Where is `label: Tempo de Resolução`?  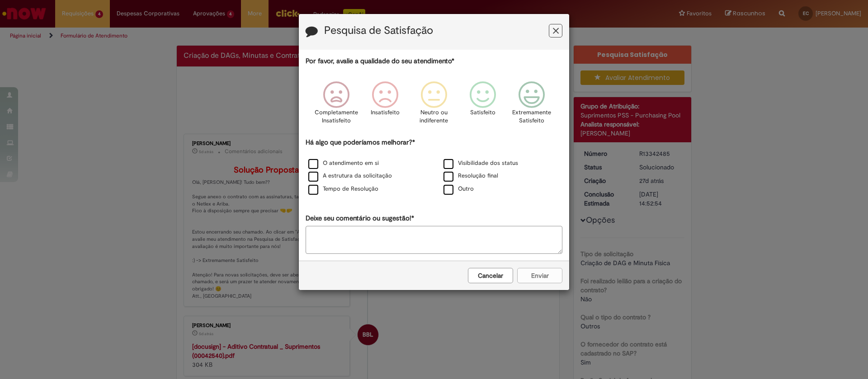
label: Tempo de Resolução is located at coordinates (343, 189).